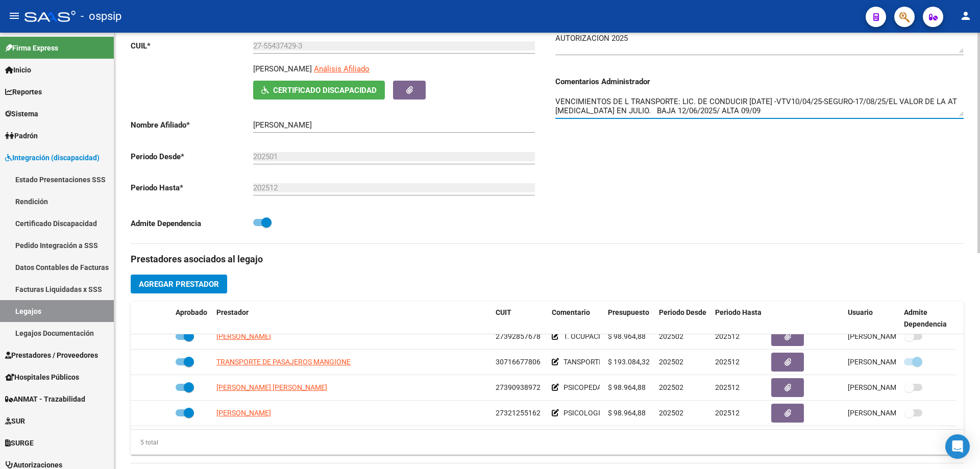 The image size is (980, 469). What do you see at coordinates (41, 376) in the screenshot?
I see `span: Hospitales Públicos` at bounding box center [41, 376].